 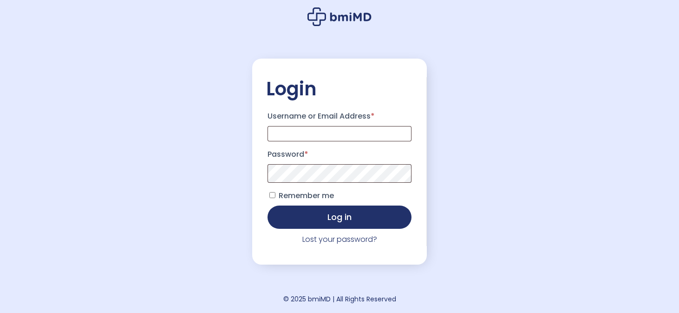 What do you see at coordinates (272, 195) in the screenshot?
I see `input: Remember me` at bounding box center [272, 195].